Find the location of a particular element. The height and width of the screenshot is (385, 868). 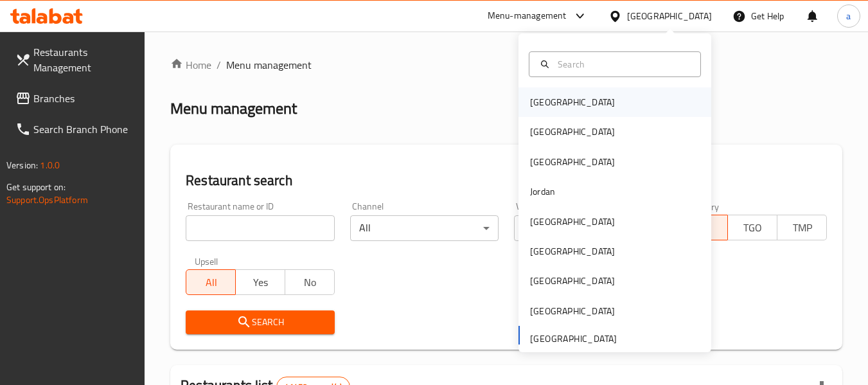

a: Support.OpsPlatform is located at coordinates (47, 200).